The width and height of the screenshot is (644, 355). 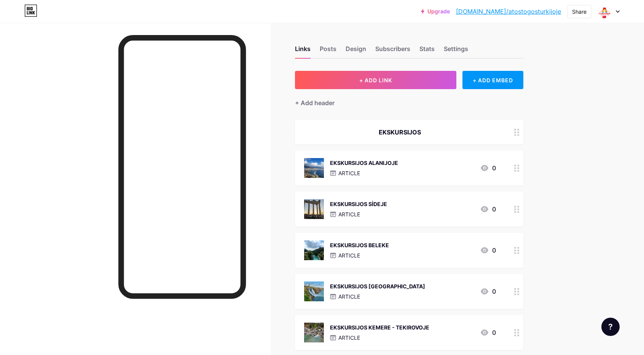 I want to click on span: + ADD LINK, so click(x=375, y=80).